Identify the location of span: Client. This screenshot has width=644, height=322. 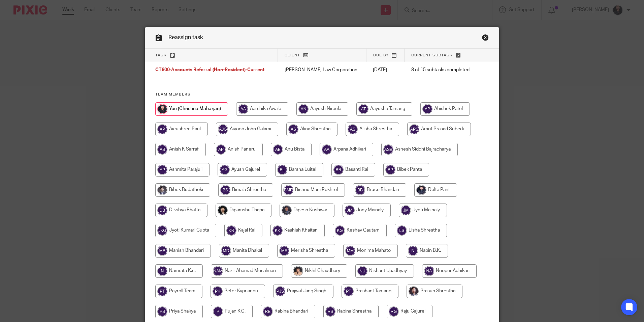
(292, 55).